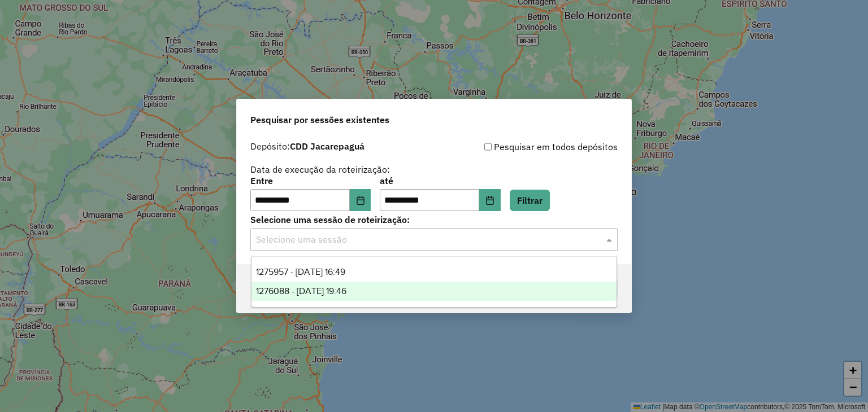  I want to click on strong: CDD Jacarepaguá, so click(327, 146).